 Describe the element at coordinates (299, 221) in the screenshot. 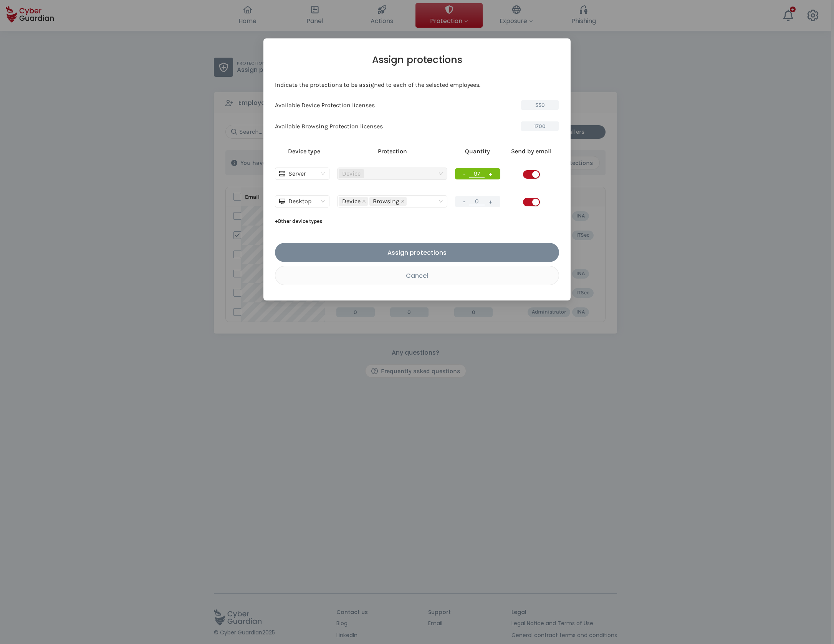

I see `button: Add other device types` at that location.